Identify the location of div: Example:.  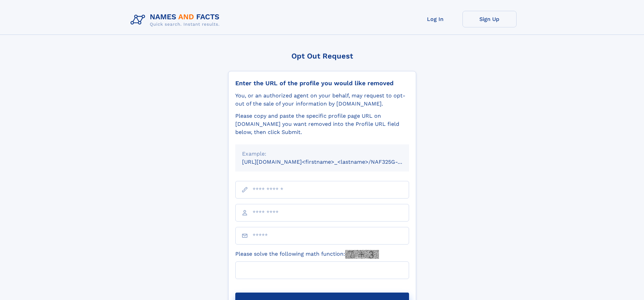
(322, 154).